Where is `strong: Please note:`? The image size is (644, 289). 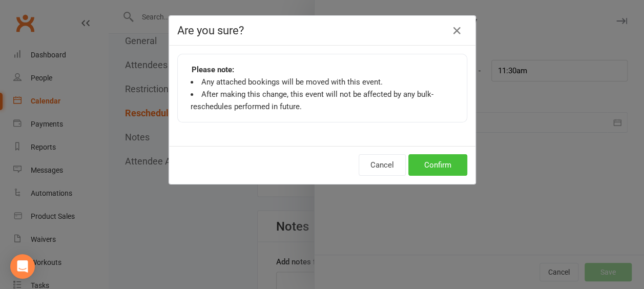 strong: Please note: is located at coordinates (213, 69).